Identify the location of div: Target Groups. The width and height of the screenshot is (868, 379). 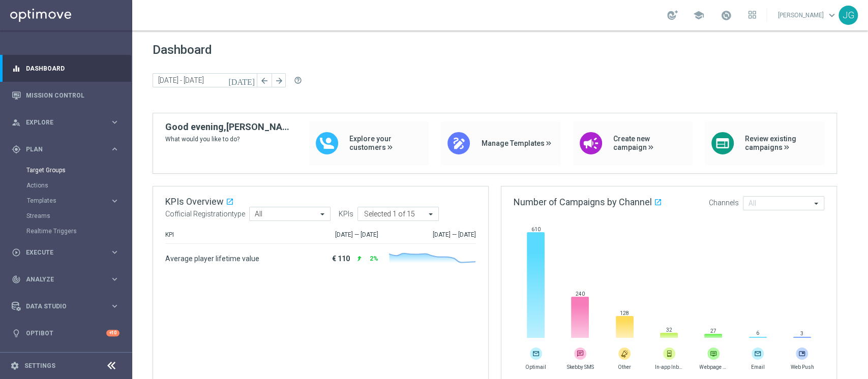
(79, 170).